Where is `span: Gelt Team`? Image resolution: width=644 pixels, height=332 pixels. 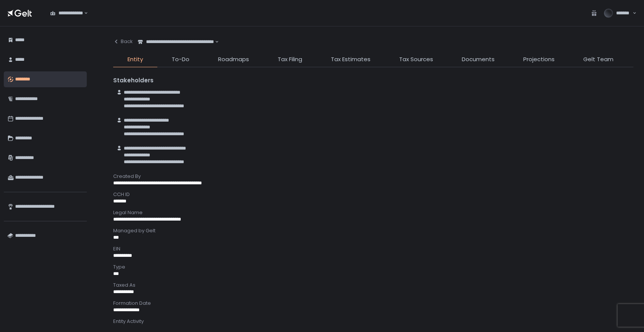 span: Gelt Team is located at coordinates (599, 60).